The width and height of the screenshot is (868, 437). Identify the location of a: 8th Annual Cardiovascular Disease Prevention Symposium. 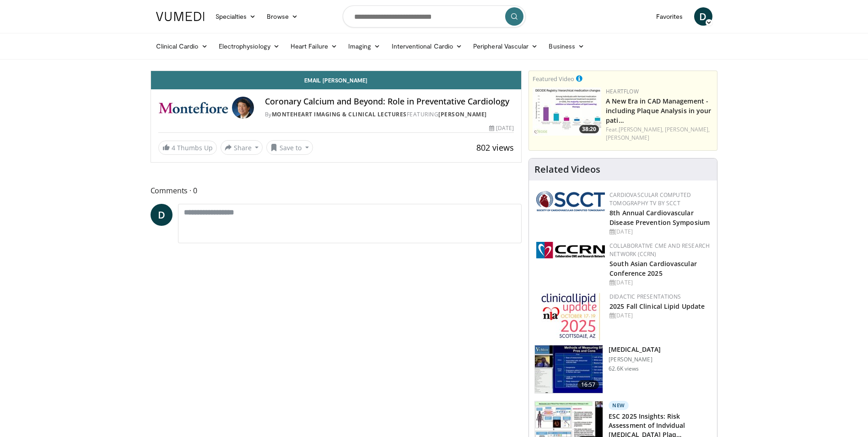
(659, 218).